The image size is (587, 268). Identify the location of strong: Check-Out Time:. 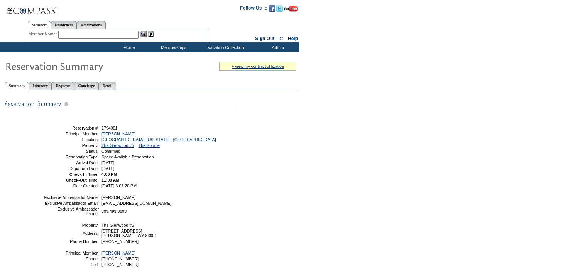
(82, 180).